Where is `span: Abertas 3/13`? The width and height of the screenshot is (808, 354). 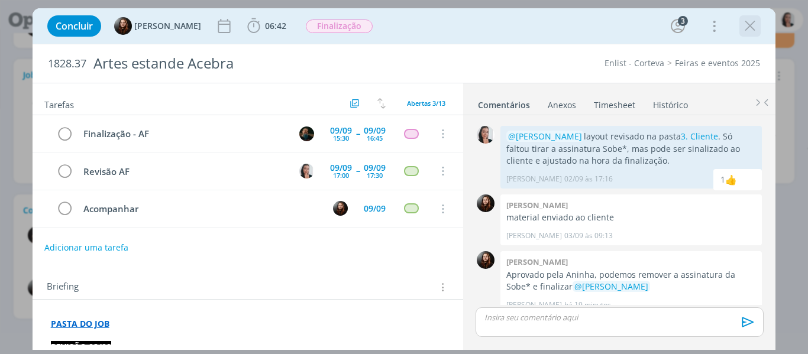
span: Abertas 3/13 is located at coordinates (426, 103).